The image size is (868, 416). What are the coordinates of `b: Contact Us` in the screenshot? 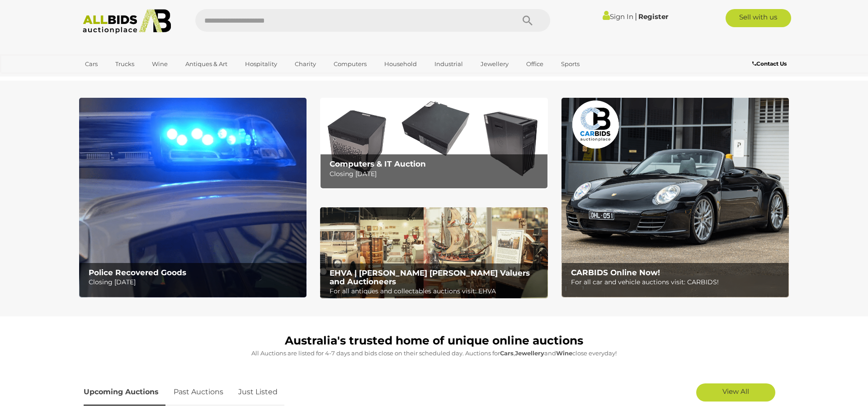 It's located at (770, 64).